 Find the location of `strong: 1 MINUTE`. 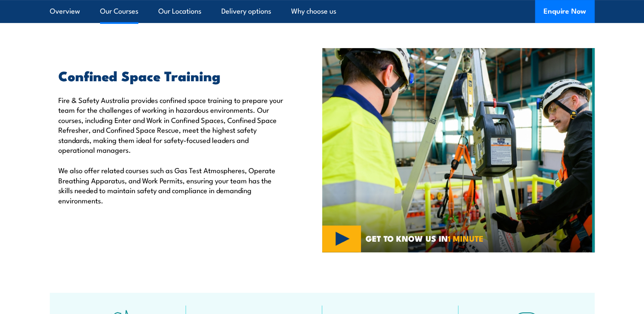

strong: 1 MINUTE is located at coordinates (466, 237).